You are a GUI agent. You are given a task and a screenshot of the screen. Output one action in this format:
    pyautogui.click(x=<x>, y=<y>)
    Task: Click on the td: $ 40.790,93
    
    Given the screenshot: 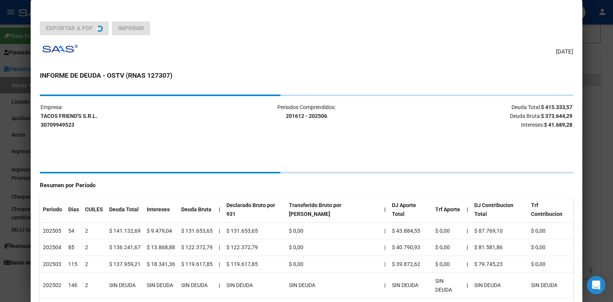 What is the action you would take?
    pyautogui.click(x=410, y=248)
    